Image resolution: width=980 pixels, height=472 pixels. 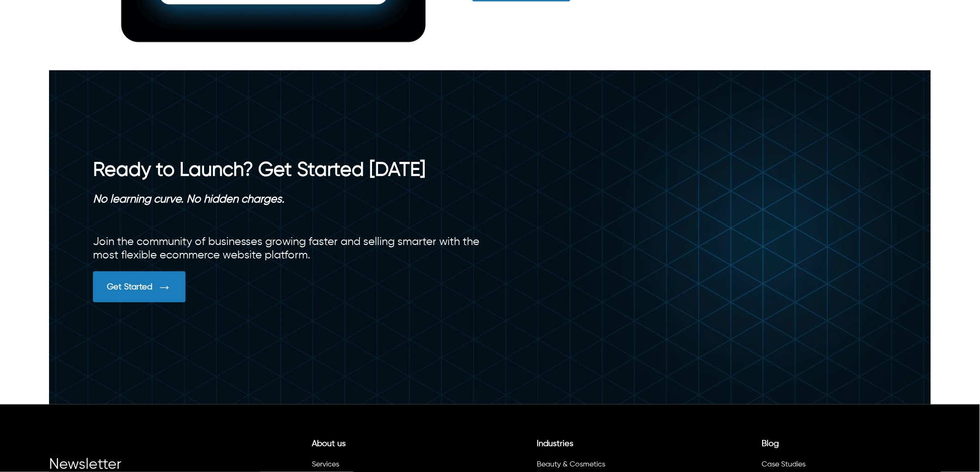 What do you see at coordinates (572, 465) in the screenshot?
I see `a: Beauty & Cosmetics` at bounding box center [572, 465].